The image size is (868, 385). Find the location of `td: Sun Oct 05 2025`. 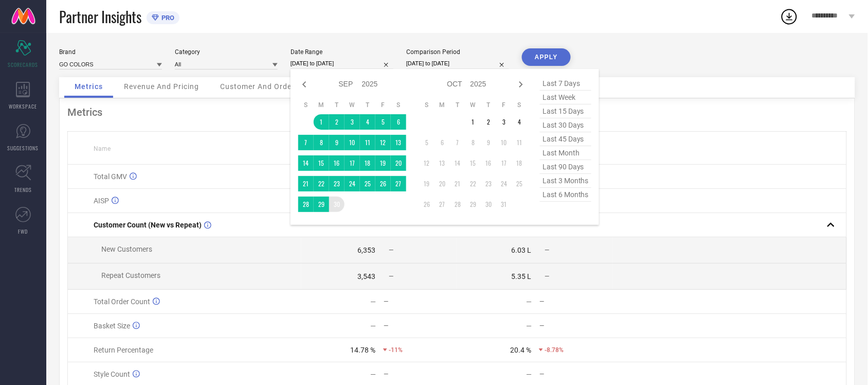

td: Sun Oct 05 2025 is located at coordinates (427, 142).